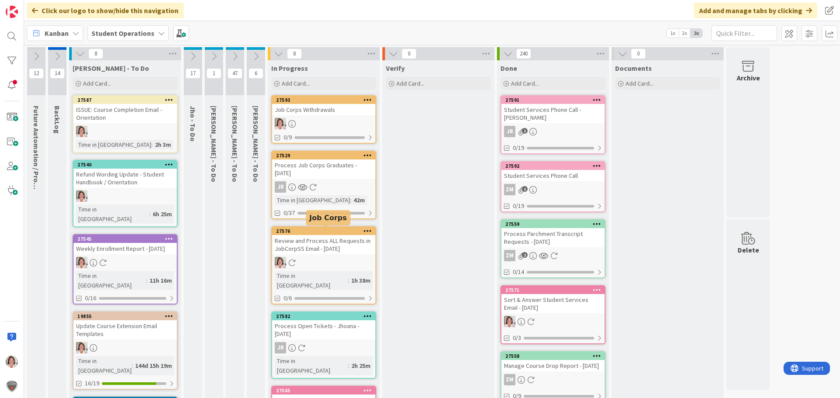  I want to click on div: 27540Refund Wording Update - Student Handbook / Orientation, so click(125, 174).